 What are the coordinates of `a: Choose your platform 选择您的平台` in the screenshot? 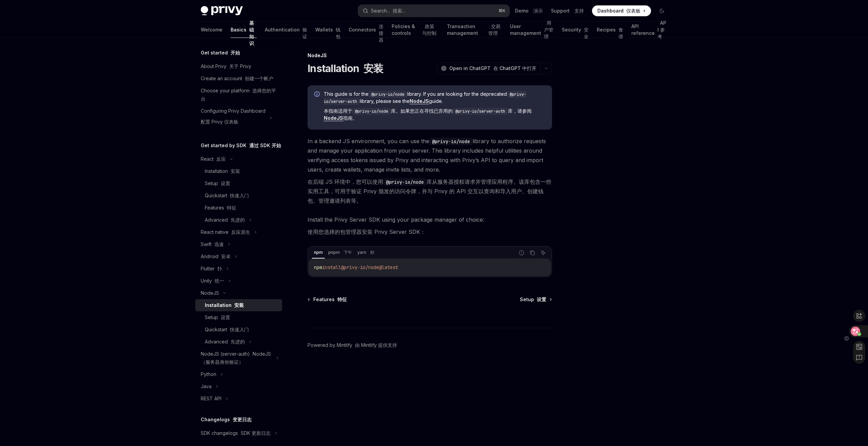 It's located at (239, 95).